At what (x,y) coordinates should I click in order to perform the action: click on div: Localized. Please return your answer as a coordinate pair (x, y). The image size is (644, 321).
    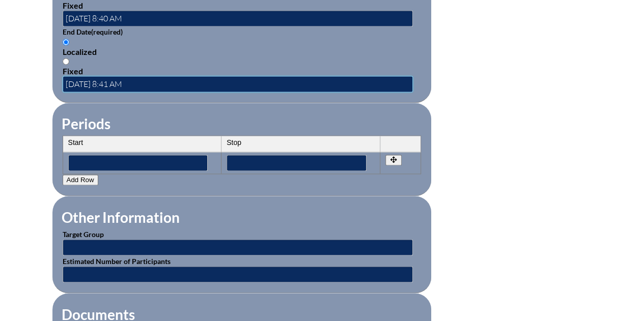
    Looking at the image, I should click on (242, 51).